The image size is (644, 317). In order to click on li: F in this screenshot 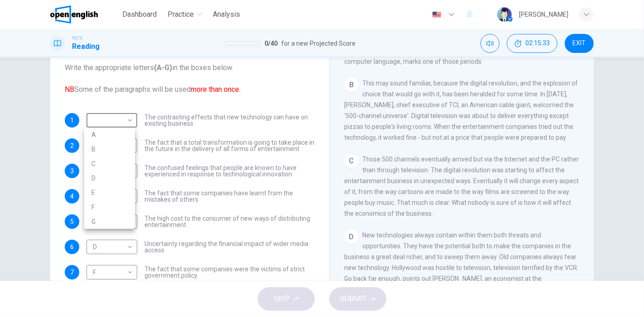, I will do `click(109, 207)`.